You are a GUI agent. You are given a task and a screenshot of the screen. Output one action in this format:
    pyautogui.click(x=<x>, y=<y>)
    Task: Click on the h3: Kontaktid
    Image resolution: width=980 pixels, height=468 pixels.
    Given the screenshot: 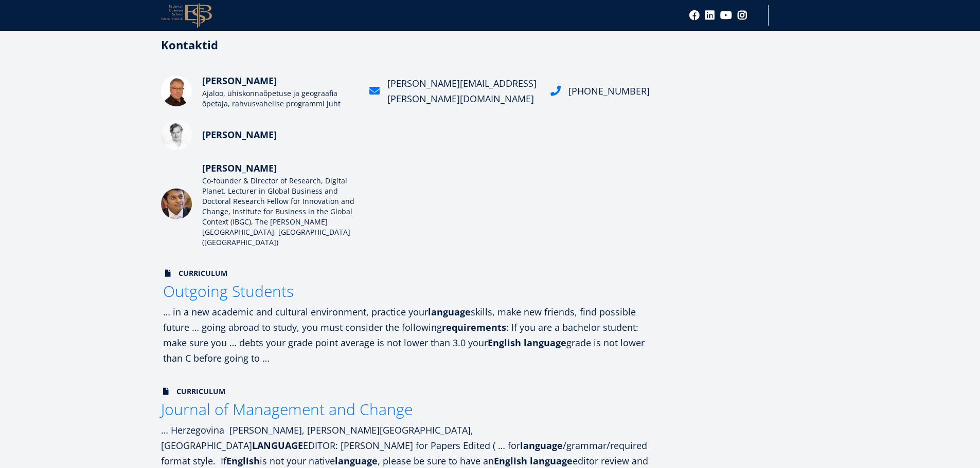 What is the action you would take?
    pyautogui.click(x=405, y=45)
    